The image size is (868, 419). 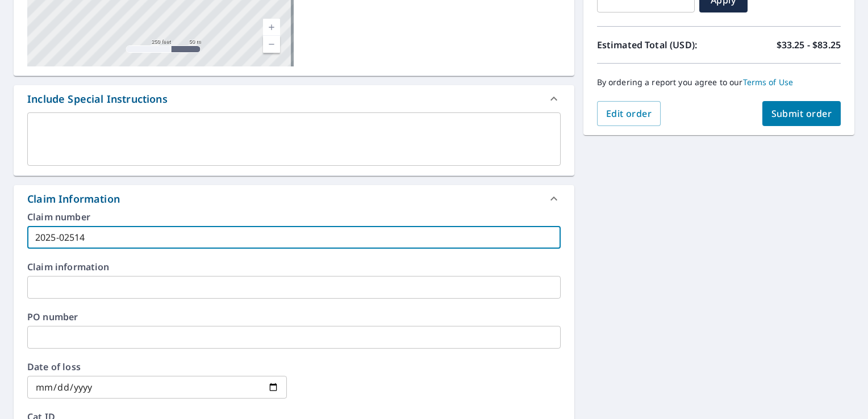 What do you see at coordinates (294, 267) in the screenshot?
I see `label: Claim information` at bounding box center [294, 267].